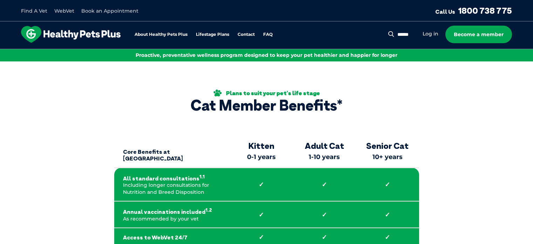 This screenshot has width=533, height=244. Describe the element at coordinates (71, 34) in the screenshot. I see `img: hpp-logo` at that location.